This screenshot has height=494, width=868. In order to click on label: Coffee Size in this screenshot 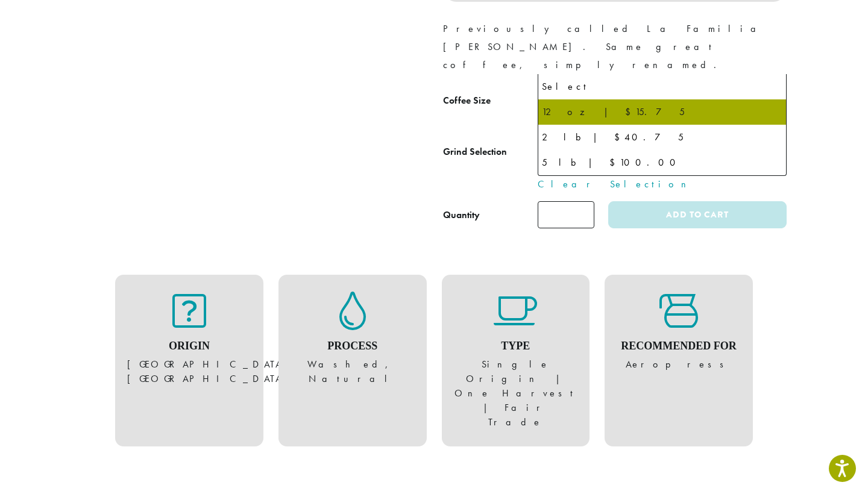, I will do `click(490, 101)`.